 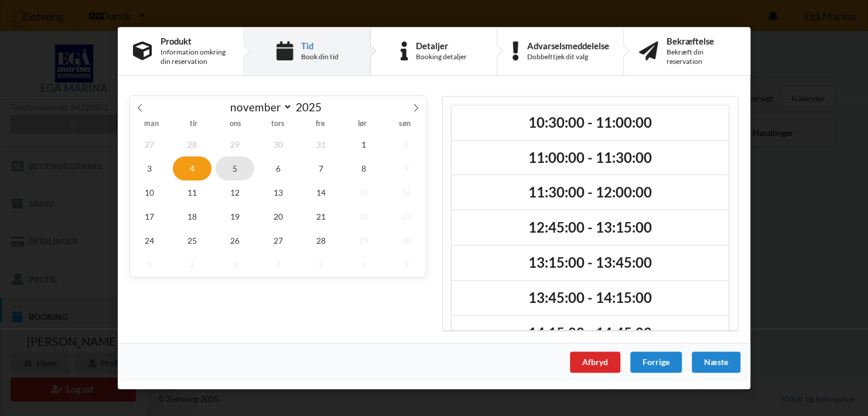 I want to click on span: november 25, 2025, so click(x=192, y=240).